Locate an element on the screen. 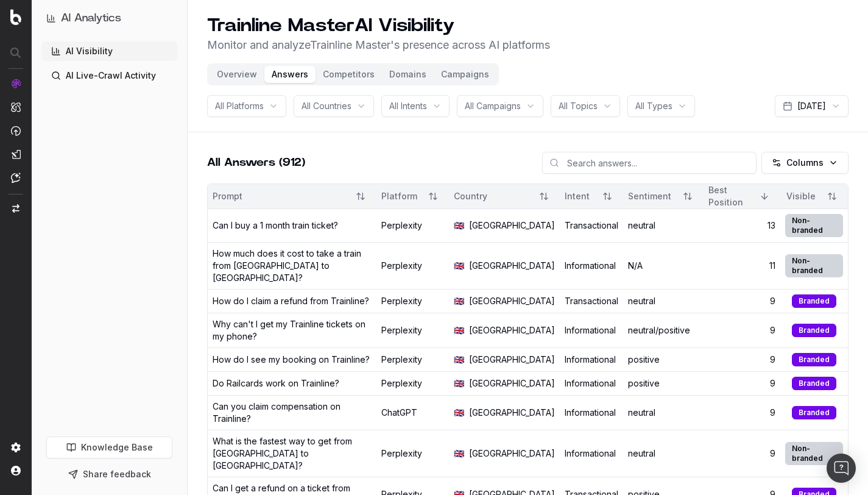  div: How do I claim a refund from Trainline? is located at coordinates (291, 301).